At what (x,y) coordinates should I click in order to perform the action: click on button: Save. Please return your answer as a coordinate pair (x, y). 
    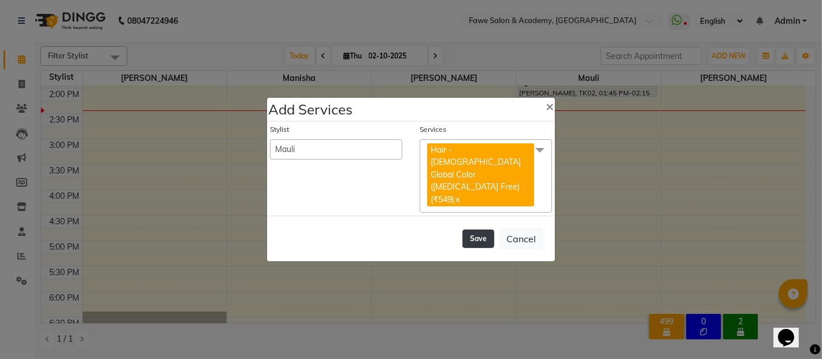
    Looking at the image, I should click on (478, 239).